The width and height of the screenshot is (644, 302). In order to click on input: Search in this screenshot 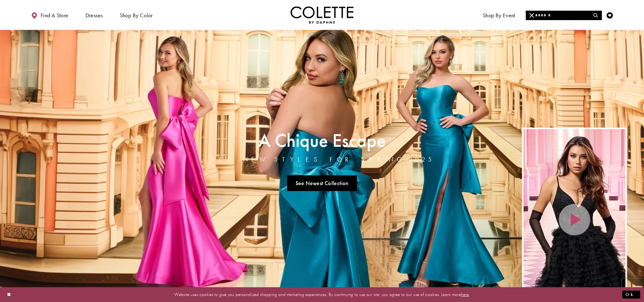, I will do `click(564, 16)`.